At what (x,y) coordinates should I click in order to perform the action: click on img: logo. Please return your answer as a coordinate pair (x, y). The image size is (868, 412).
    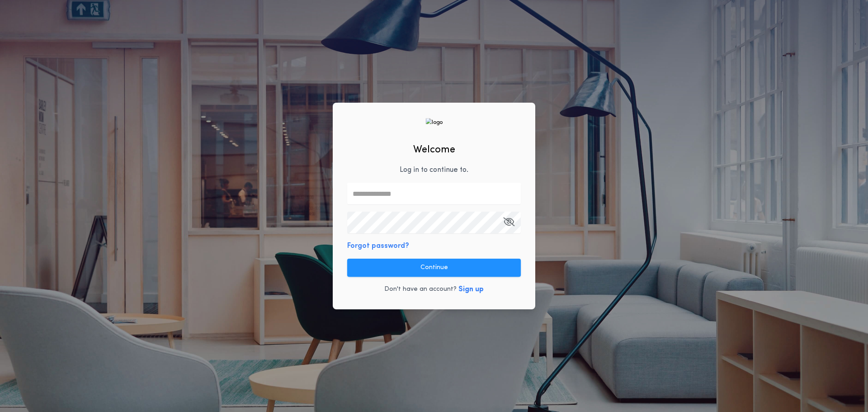
    Looking at the image, I should click on (434, 122).